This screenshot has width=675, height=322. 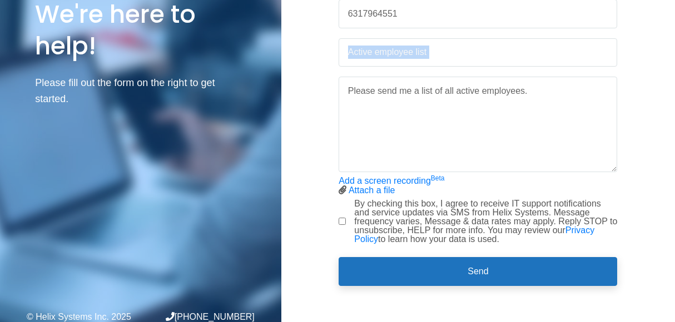 I want to click on div: © Helix Systems Inc. 2025, so click(x=83, y=317).